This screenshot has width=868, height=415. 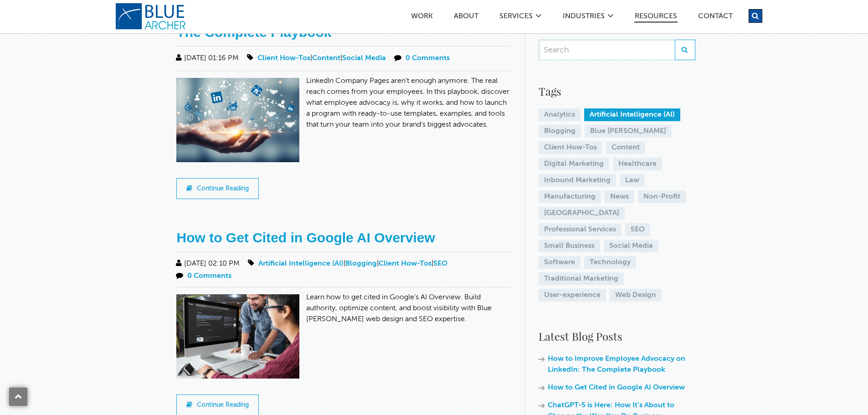 I want to click on h4: Latest Blog Posts, so click(x=617, y=336).